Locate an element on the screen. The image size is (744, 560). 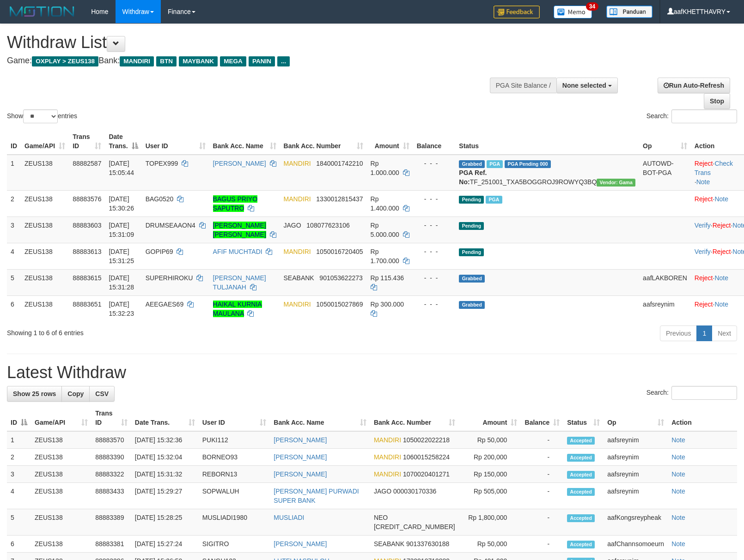
th: Date Trans.: activate to sort column descending is located at coordinates (123, 141).